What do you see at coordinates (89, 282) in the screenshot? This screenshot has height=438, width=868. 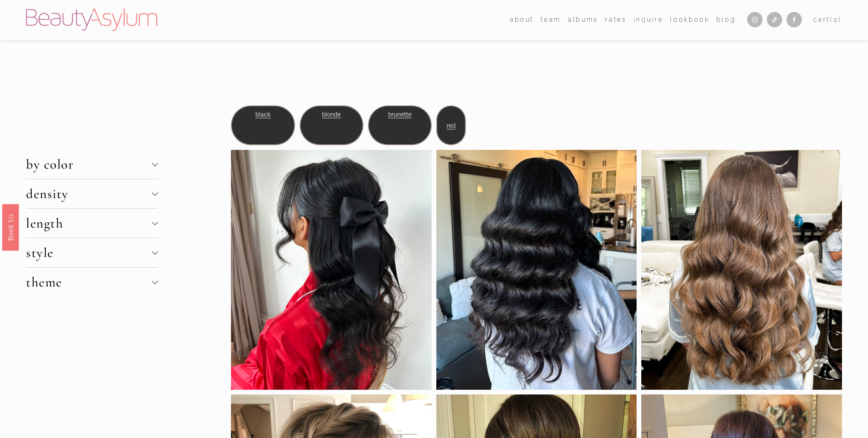 I see `span: theme` at bounding box center [89, 282].